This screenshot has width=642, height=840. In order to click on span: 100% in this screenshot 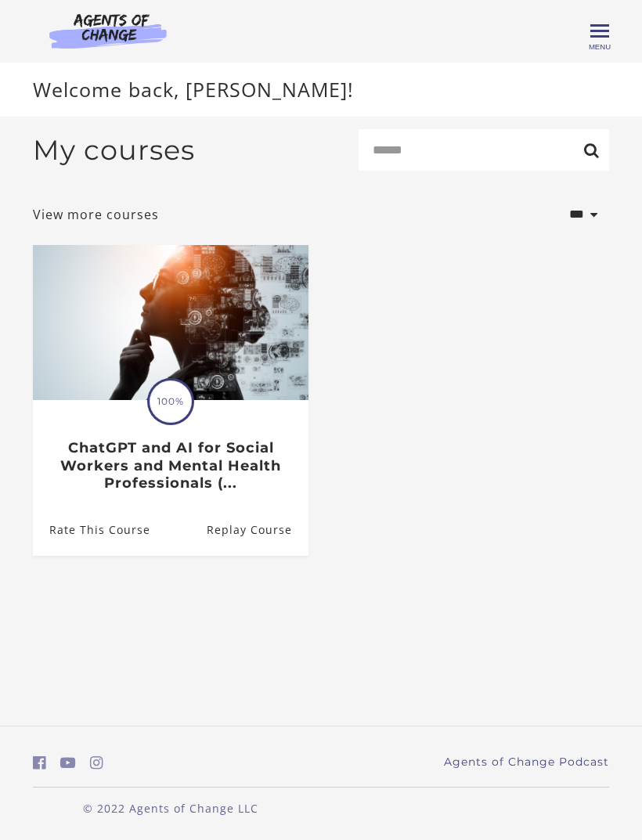, I will do `click(171, 401)`.